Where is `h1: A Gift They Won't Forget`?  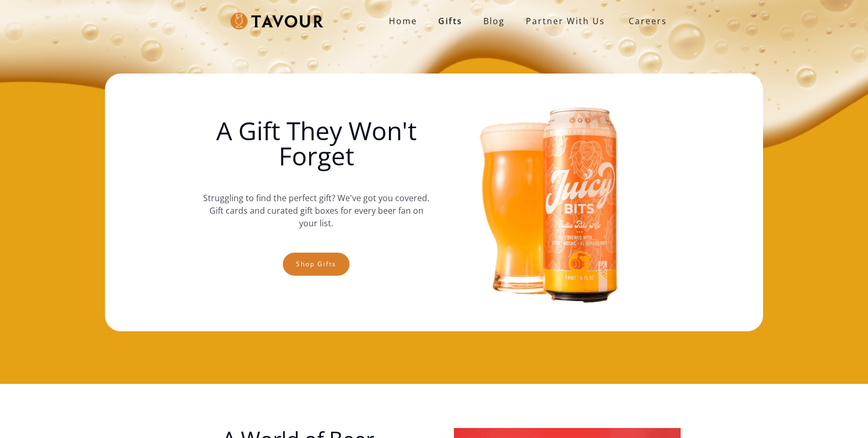 h1: A Gift They Won't Forget is located at coordinates (316, 143).